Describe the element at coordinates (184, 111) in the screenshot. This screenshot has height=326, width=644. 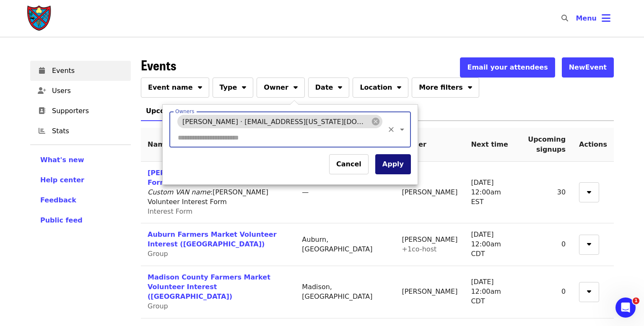
I see `label: Owners` at that location.